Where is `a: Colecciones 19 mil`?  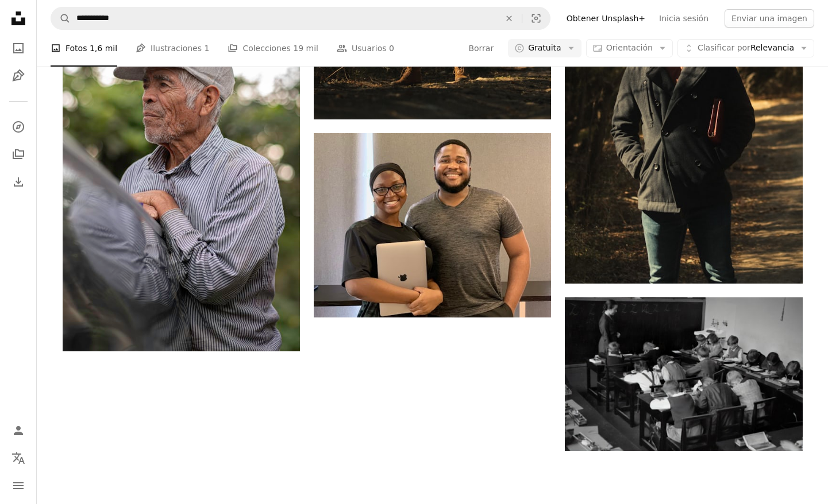 a: Colecciones 19 mil is located at coordinates (273, 48).